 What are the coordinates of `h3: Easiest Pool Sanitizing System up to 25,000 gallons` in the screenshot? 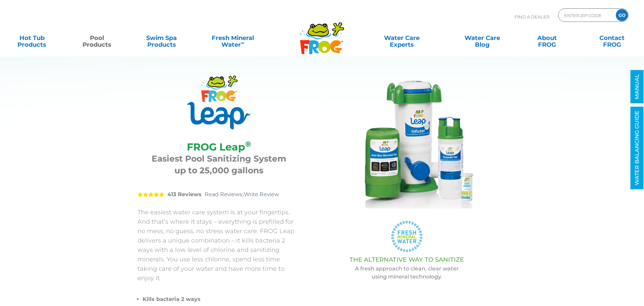 It's located at (219, 164).